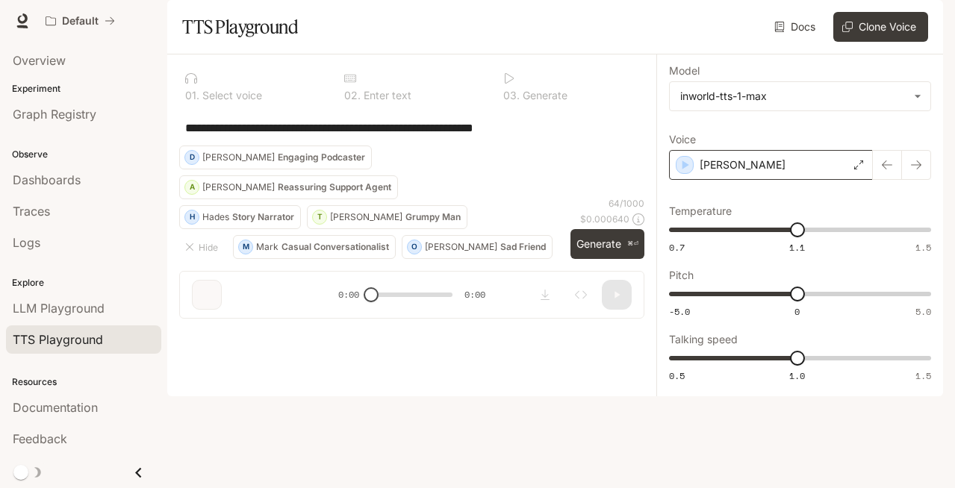  Describe the element at coordinates (607, 244) in the screenshot. I see `button: Generate⌘⏎` at that location.